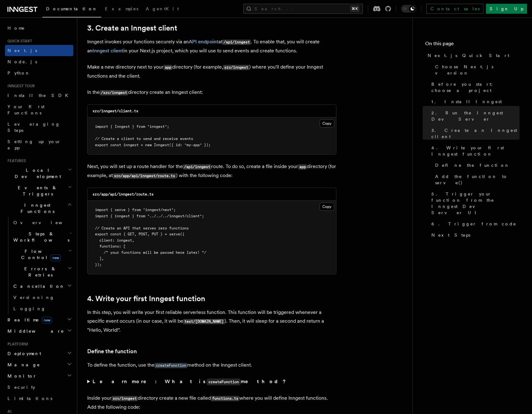  I want to click on span: Local Development, so click(36, 173).